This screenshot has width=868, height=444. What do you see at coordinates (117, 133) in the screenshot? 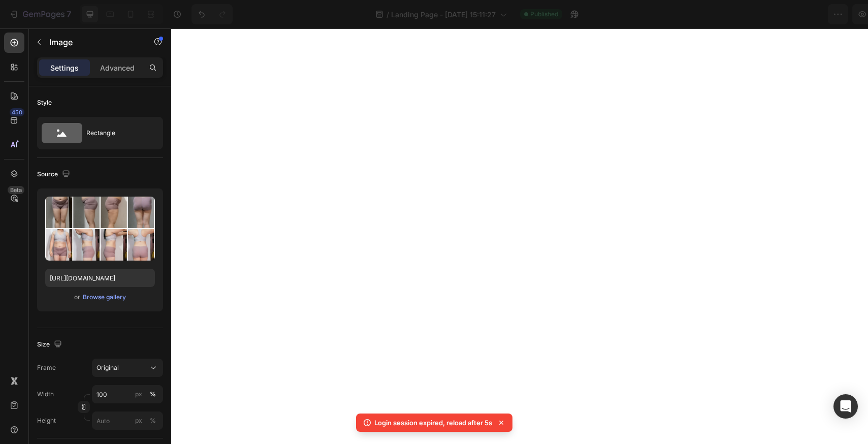
I see `div: Rectangle` at bounding box center [117, 133].